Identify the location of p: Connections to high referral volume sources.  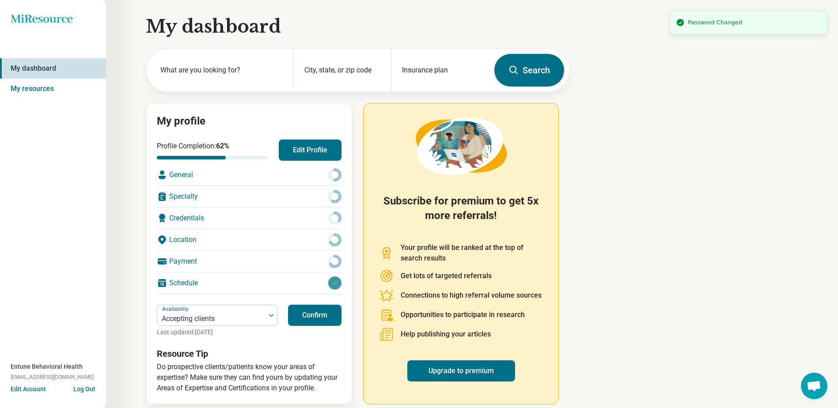
(471, 295).